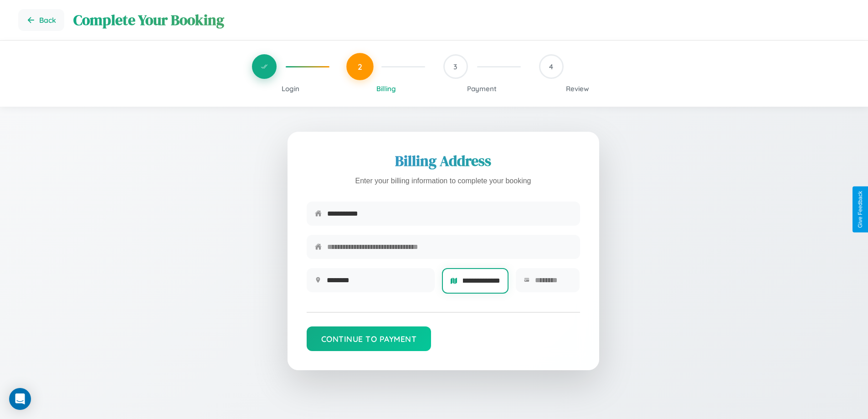  Describe the element at coordinates (577, 89) in the screenshot. I see `span: Review` at that location.